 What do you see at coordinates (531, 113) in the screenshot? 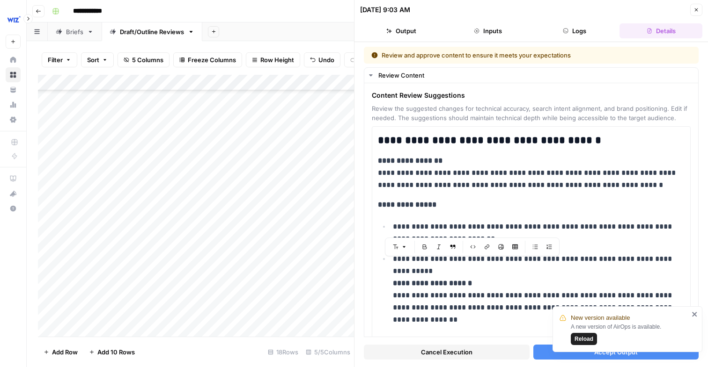
I see `span: Review the suggested changes for technical accuracy, search intent alignment, and brand positioni...` at bounding box center [531, 113].